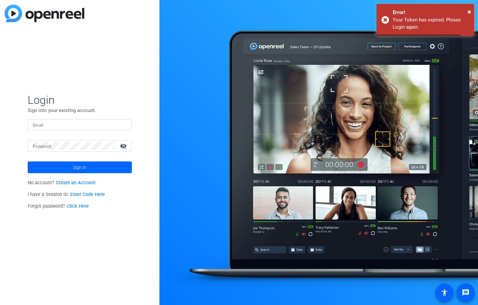 The width and height of the screenshot is (478, 305). I want to click on mat-icon: accessibility, so click(445, 293).